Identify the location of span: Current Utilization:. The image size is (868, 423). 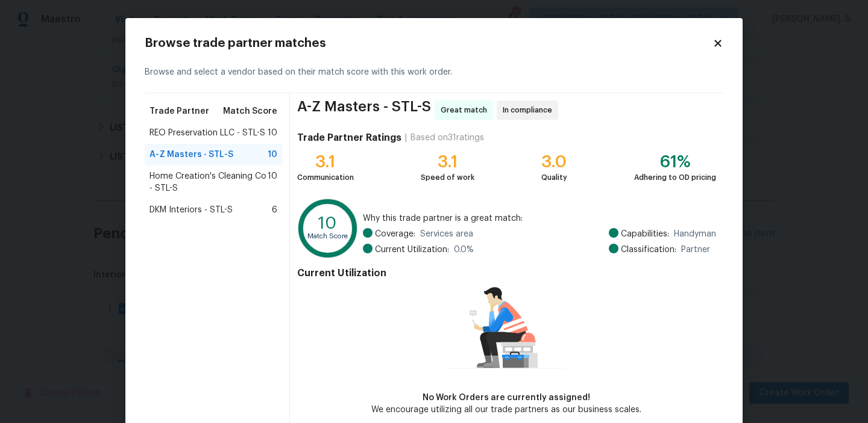
(411, 250).